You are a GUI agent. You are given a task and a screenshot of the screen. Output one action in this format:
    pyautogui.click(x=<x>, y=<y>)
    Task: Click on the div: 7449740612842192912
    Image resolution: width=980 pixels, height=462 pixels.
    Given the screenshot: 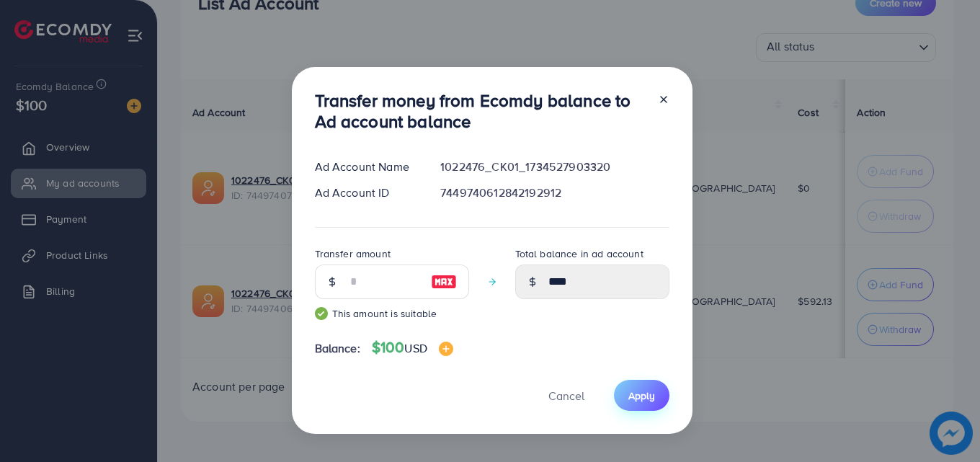 What is the action you would take?
    pyautogui.click(x=555, y=192)
    